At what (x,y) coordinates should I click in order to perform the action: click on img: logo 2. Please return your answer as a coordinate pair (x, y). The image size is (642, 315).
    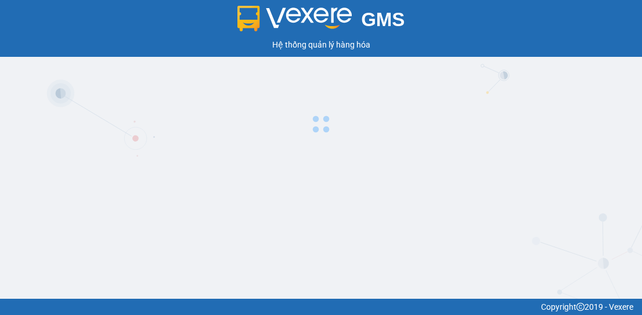
    Looking at the image, I should click on (295, 19).